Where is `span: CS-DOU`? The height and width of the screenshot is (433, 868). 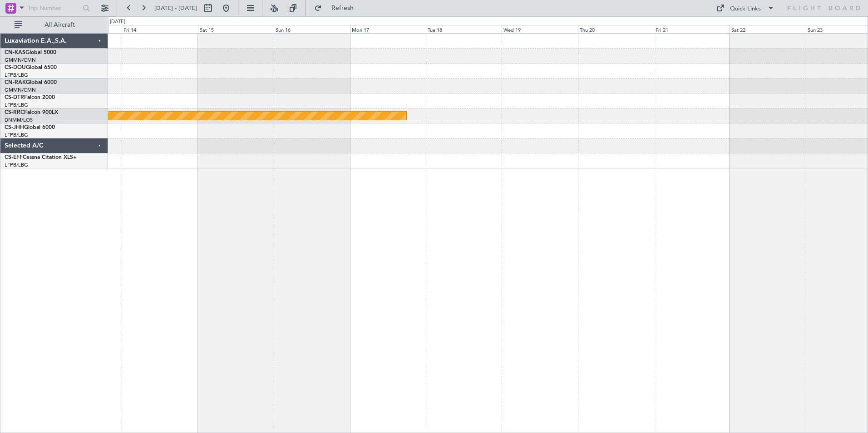
span: CS-DOU is located at coordinates (15, 68).